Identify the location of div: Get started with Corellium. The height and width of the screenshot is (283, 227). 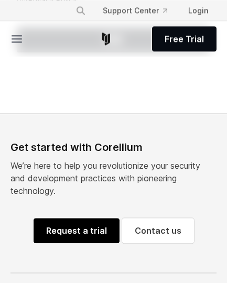
(113, 147).